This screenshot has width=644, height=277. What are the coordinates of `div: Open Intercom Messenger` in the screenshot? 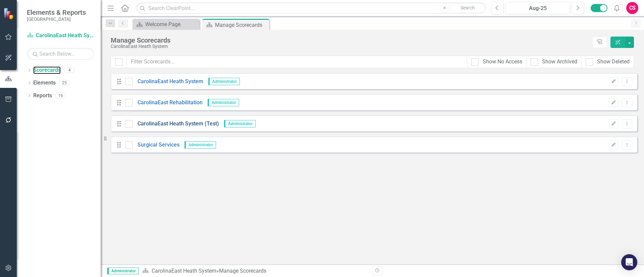 It's located at (629, 262).